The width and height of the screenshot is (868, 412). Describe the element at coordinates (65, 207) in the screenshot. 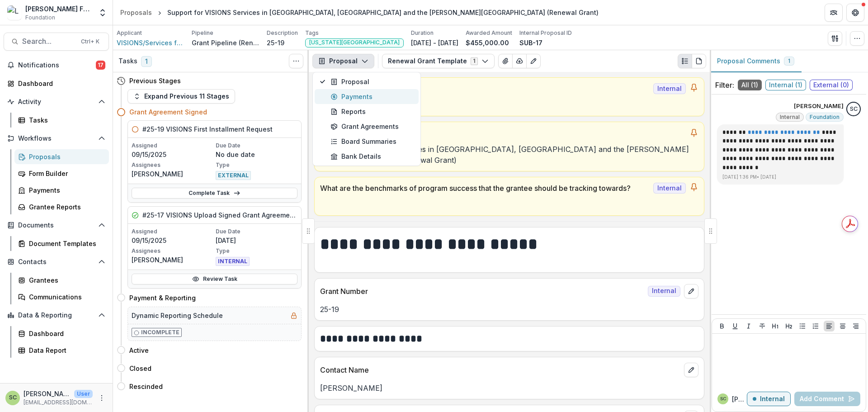

I see `div: Grantee Reports` at that location.